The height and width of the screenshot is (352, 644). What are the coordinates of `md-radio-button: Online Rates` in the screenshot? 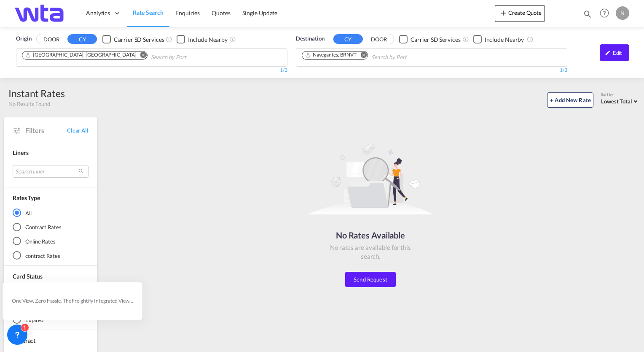 It's located at (51, 241).